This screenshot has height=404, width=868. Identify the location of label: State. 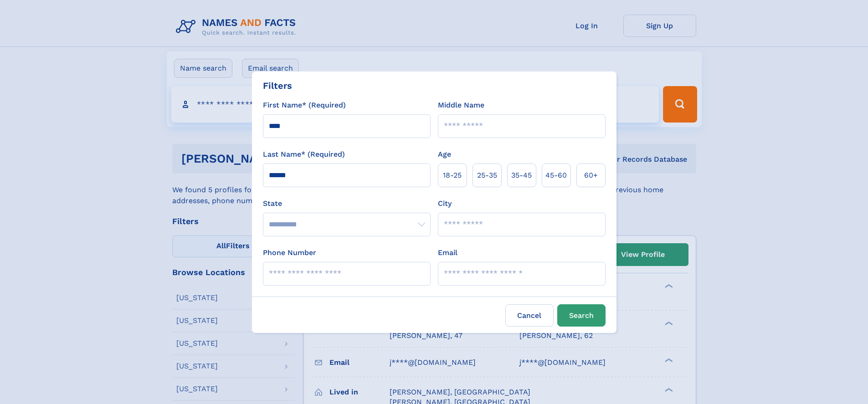
(347, 204).